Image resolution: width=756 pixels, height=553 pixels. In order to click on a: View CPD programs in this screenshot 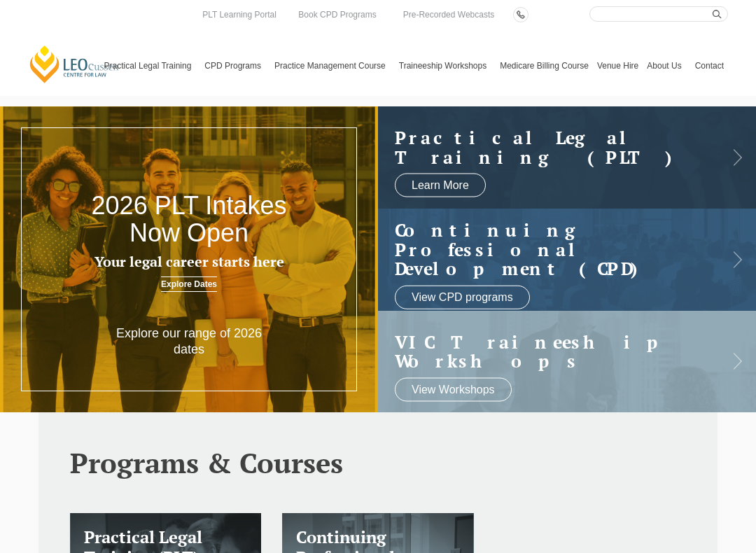, I will do `click(462, 297)`.